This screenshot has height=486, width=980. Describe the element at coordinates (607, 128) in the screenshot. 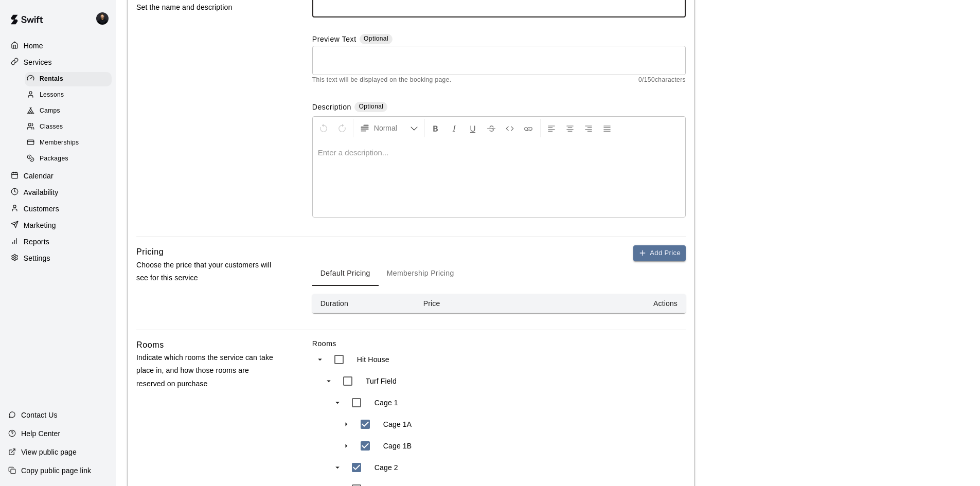

I see `button: Justify Align` at that location.